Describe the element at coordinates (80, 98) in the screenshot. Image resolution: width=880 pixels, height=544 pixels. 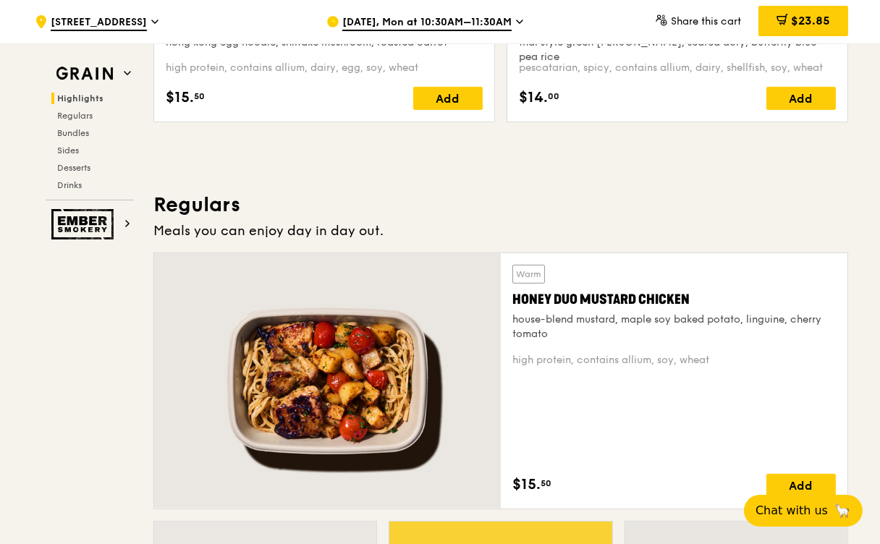
I see `span: Highlights` at that location.